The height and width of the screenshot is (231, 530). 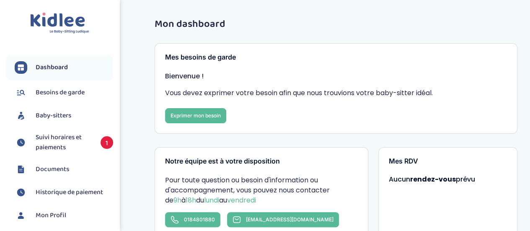 I want to click on span: Mon Profil, so click(x=51, y=215).